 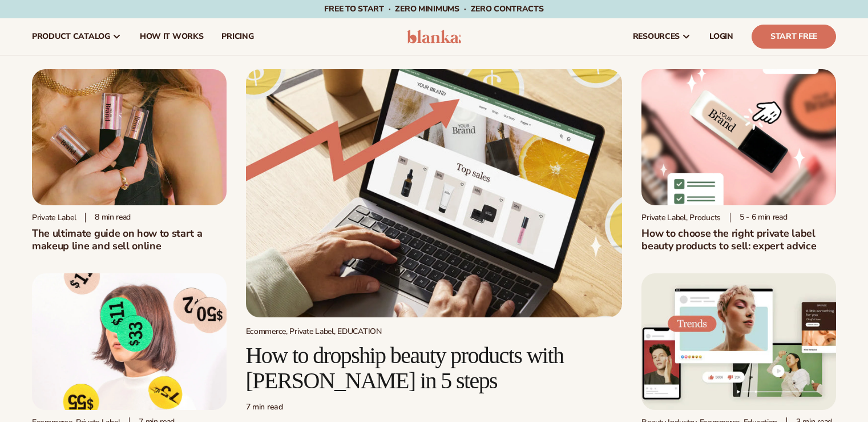 What do you see at coordinates (739, 341) in the screenshot?
I see `img: Social media trends this week (Updated weekly)` at bounding box center [739, 341].